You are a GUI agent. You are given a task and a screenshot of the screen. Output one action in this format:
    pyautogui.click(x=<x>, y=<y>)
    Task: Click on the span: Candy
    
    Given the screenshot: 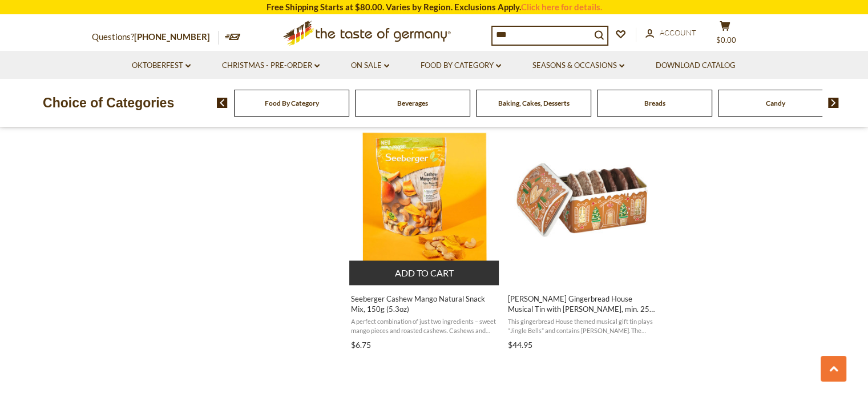 What is the action you would take?
    pyautogui.click(x=776, y=102)
    